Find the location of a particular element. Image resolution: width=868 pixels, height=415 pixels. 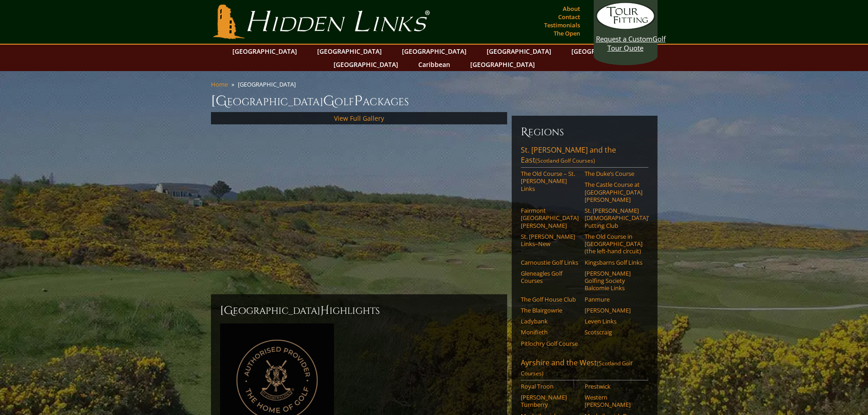

a: Request a CustomGolf Tour Quote is located at coordinates (626, 27).